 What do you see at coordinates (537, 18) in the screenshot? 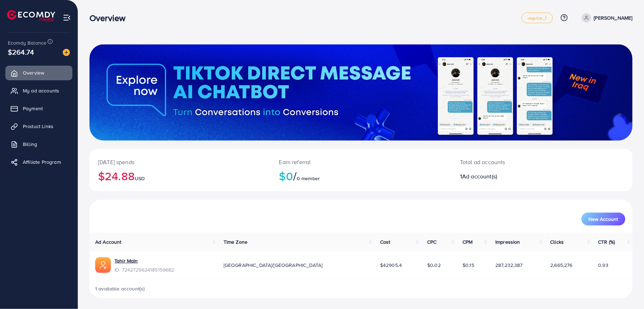
I see `span: regular_1` at bounding box center [537, 18].